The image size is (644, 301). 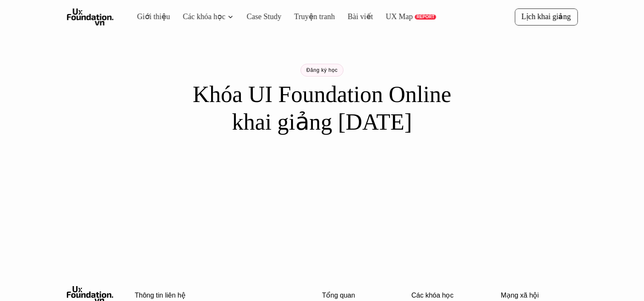 I want to click on p: REPORT, so click(x=425, y=17).